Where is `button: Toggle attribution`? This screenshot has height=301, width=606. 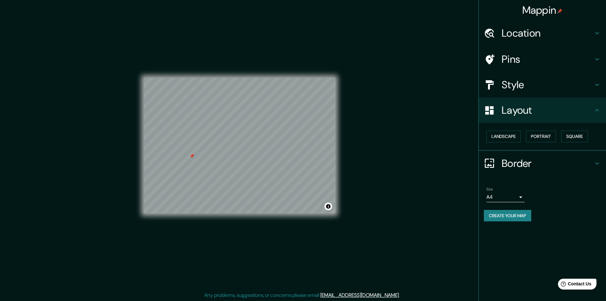 button: Toggle attribution is located at coordinates (328, 206).